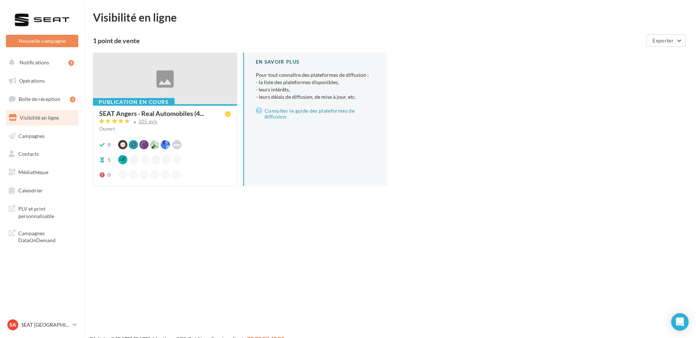 This screenshot has height=338, width=696. I want to click on a: 325 avis, so click(165, 122).